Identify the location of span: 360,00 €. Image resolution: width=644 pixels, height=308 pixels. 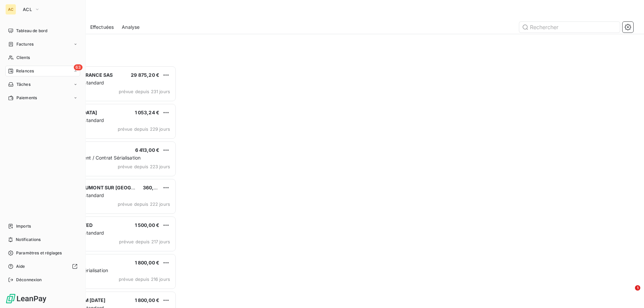
(153, 187).